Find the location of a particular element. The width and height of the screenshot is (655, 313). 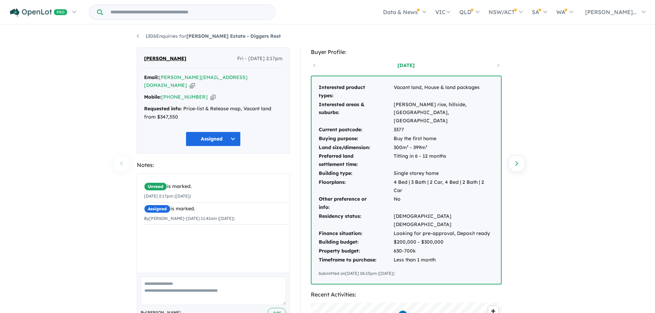

strong: Mobile: is located at coordinates (153, 97).